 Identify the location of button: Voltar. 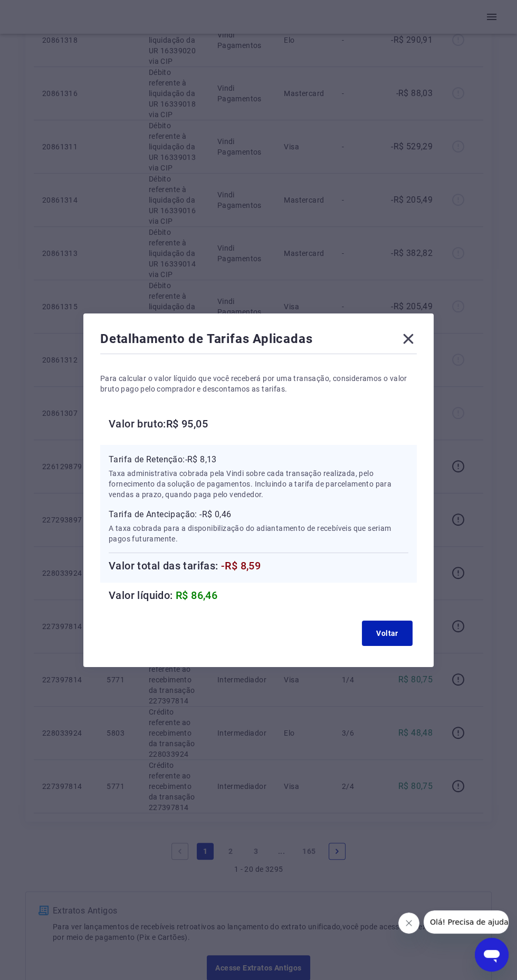
(387, 634).